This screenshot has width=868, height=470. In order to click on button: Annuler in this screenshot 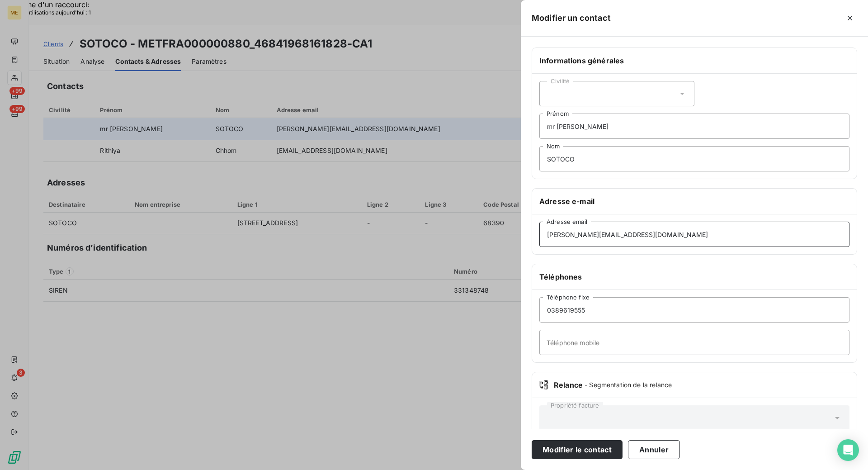, I will do `click(654, 450)`.